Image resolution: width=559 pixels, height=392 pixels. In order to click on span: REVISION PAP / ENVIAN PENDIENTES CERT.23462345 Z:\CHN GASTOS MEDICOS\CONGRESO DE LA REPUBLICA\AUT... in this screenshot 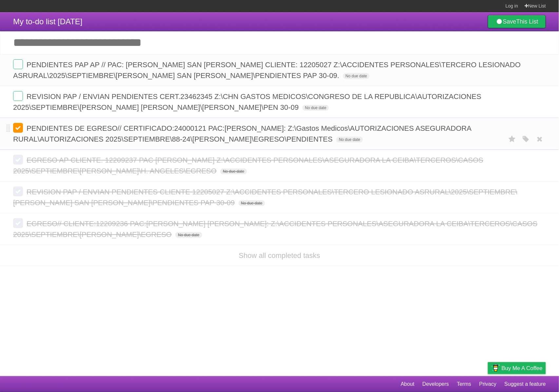, I will do `click(247, 102)`.